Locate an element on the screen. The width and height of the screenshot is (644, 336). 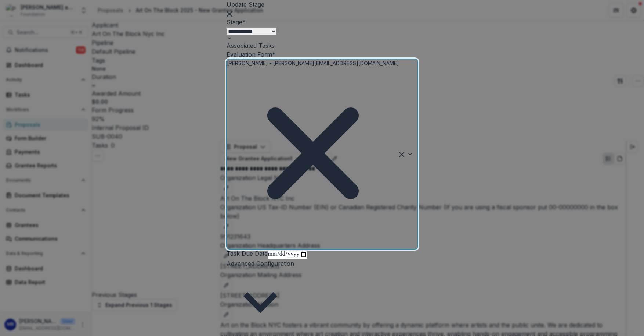
label: Associated Tasks is located at coordinates (250, 46).